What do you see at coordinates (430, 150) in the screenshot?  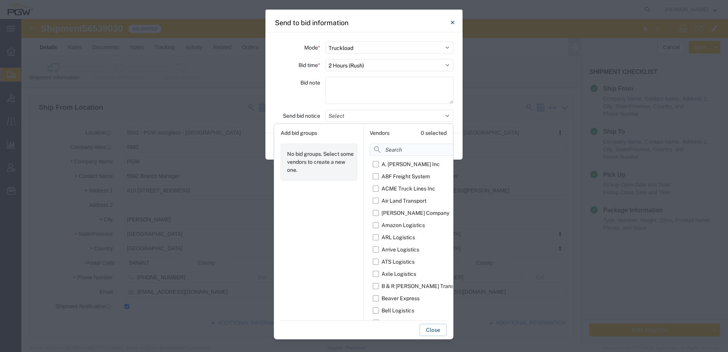 I see `input: Search` at bounding box center [430, 150].